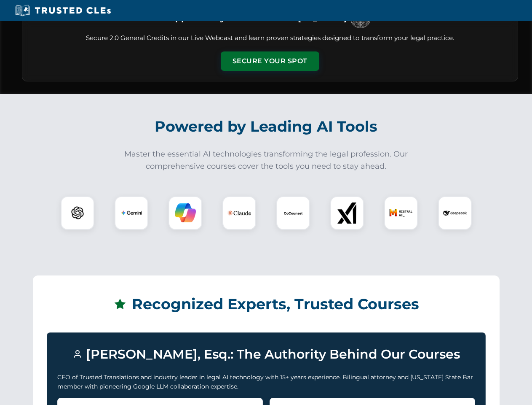  Describe the element at coordinates (131, 213) in the screenshot. I see `img: Gemini Logo` at that location.